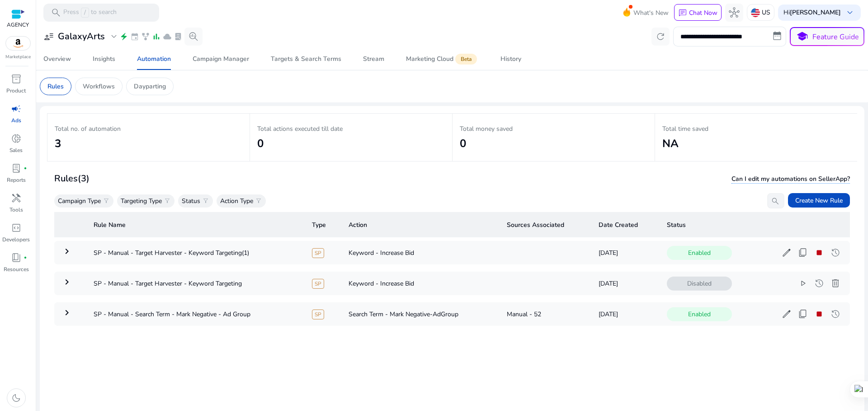 This screenshot has height=411, width=868. Describe the element at coordinates (835, 283) in the screenshot. I see `span: delete` at that location.